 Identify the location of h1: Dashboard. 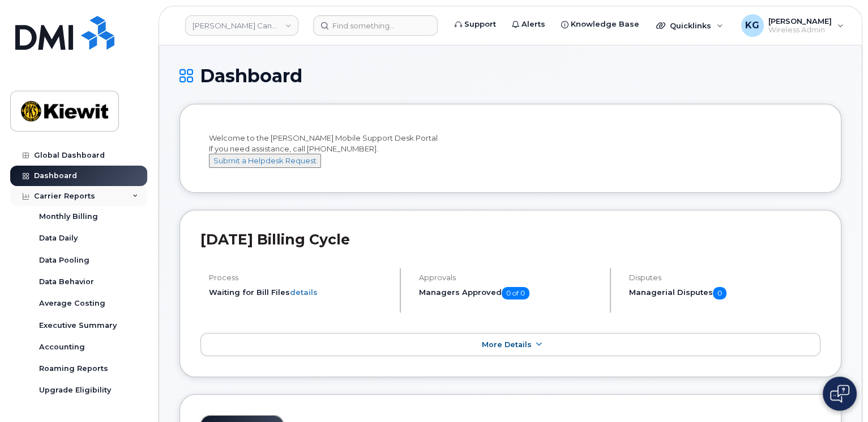
(510, 76).